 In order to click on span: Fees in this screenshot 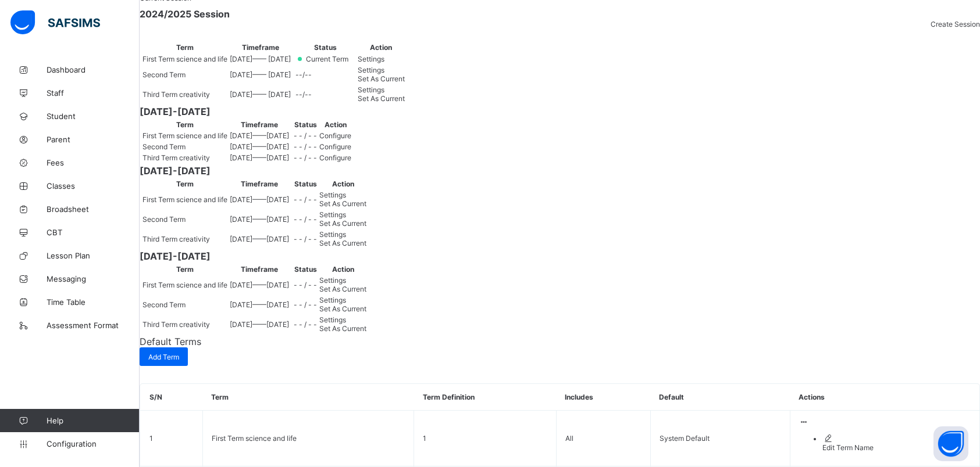, I will do `click(93, 162)`.